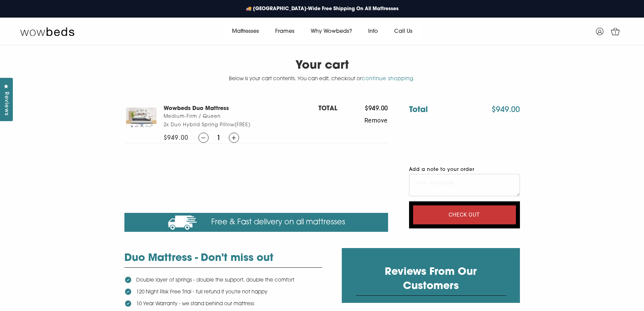 The height and width of the screenshot is (311, 644). Describe the element at coordinates (256, 222) in the screenshot. I see `p: Free & Fast delivery on all mattresses` at that location.